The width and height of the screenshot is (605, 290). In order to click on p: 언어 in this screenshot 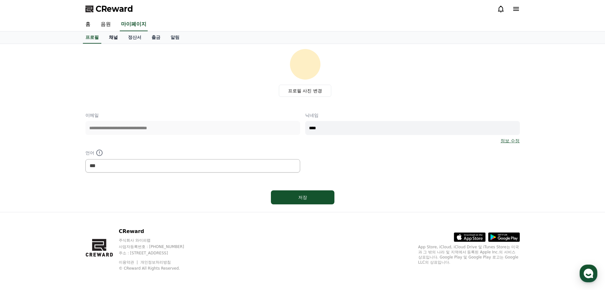, I will do `click(193, 153)`.